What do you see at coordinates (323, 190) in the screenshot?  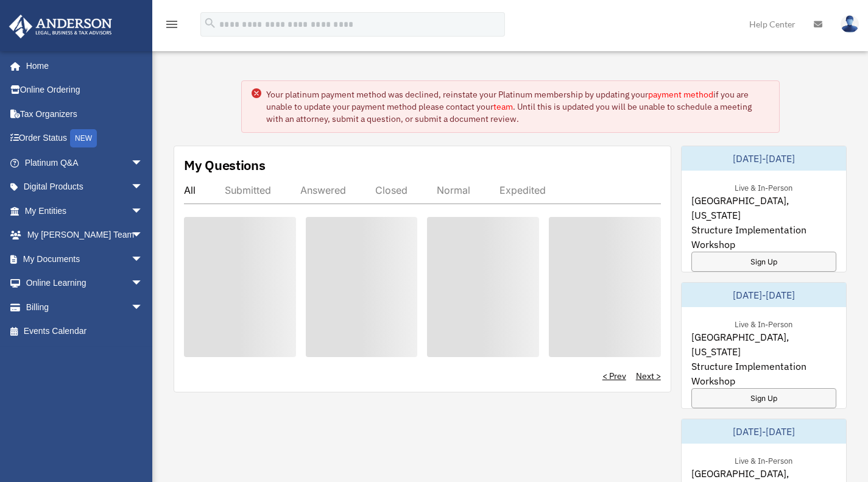 I see `div: Answered` at bounding box center [323, 190].